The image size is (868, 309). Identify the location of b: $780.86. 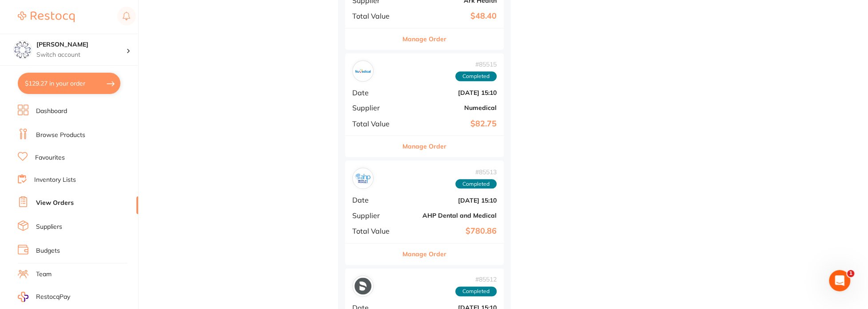
(451, 231).